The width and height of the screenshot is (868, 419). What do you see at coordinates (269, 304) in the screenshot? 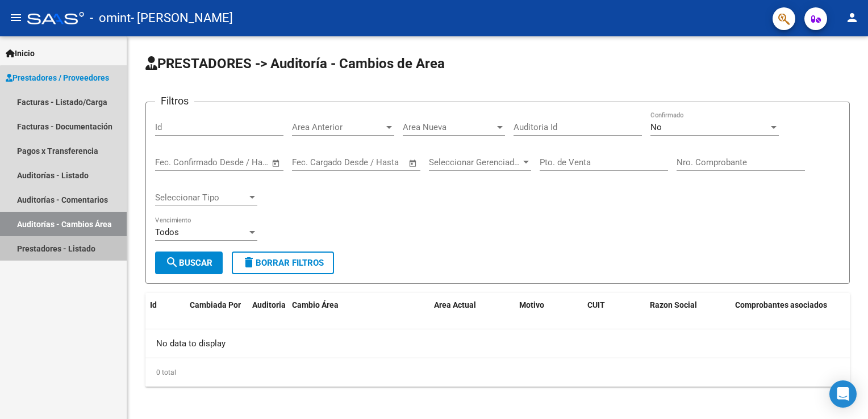
I see `span: Auditoria` at bounding box center [269, 304].